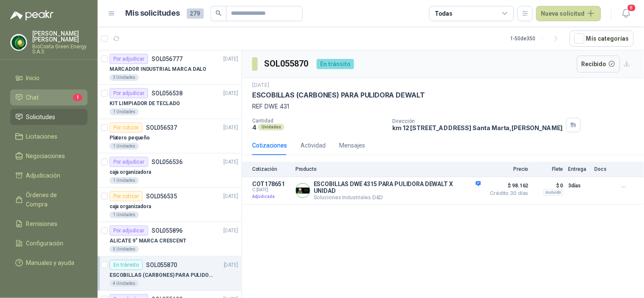 This screenshot has width=644, height=298. Describe the element at coordinates (43, 175) in the screenshot. I see `span: Adjudicación` at that location.